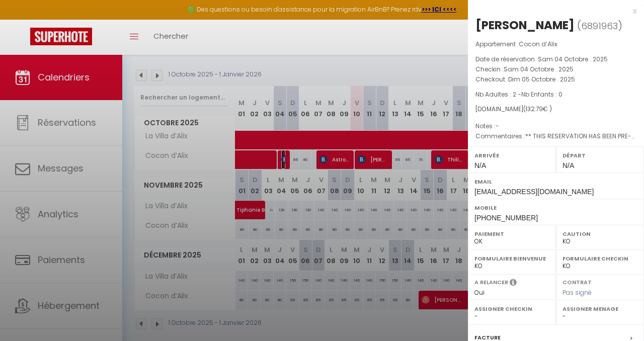  What do you see at coordinates (512, 155) in the screenshot?
I see `label: Arrivée` at bounding box center [512, 155].